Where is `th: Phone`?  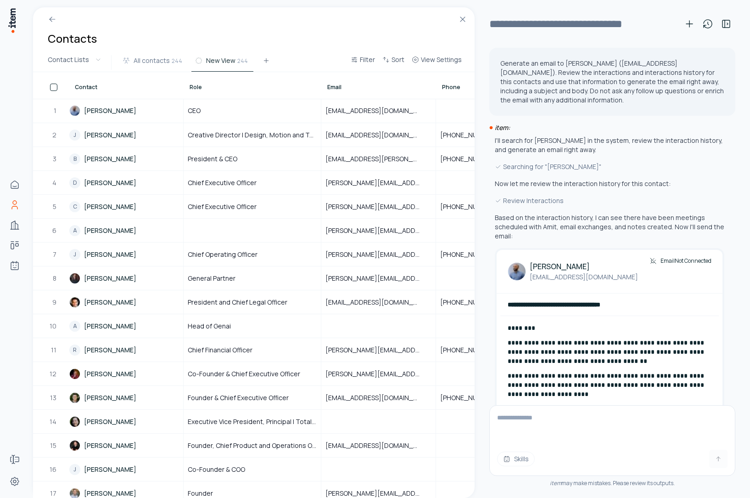
th: Phone is located at coordinates (471, 85).